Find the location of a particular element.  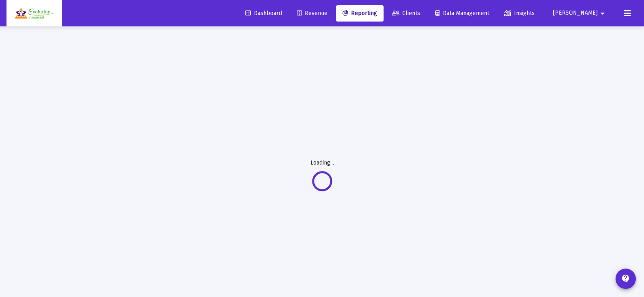

a: Insights is located at coordinates (519, 13).